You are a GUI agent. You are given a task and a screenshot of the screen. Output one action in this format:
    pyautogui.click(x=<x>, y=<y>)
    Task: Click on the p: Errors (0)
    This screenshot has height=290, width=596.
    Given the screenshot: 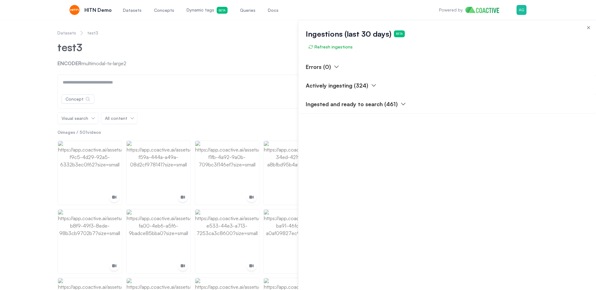 What is the action you would take?
    pyautogui.click(x=318, y=67)
    